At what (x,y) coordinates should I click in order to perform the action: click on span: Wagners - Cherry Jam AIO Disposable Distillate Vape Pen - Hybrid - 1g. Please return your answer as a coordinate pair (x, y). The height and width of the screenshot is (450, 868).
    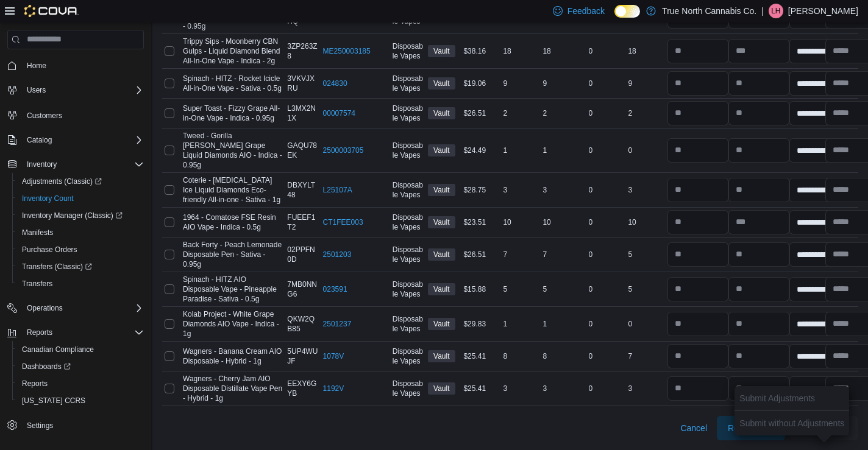
    Looking at the image, I should click on (232, 389).